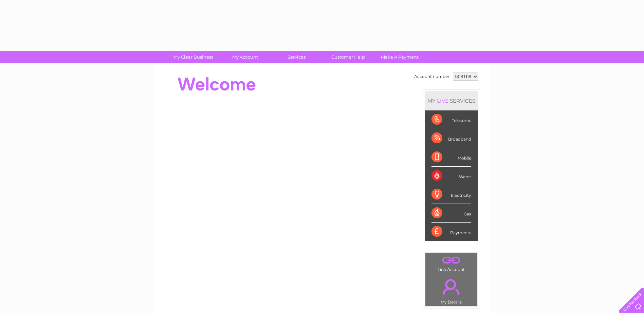  What do you see at coordinates (451, 120) in the screenshot?
I see `div: Telecoms` at bounding box center [451, 120].